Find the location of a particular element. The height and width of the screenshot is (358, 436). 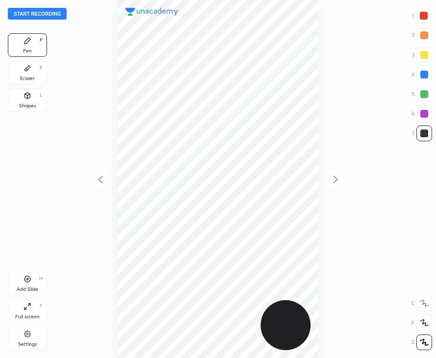

div: L is located at coordinates (41, 95).